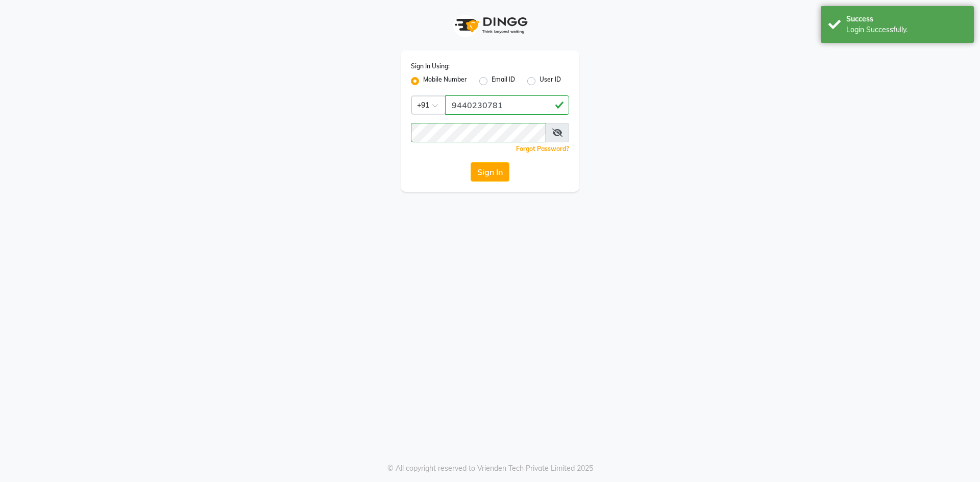 Image resolution: width=980 pixels, height=482 pixels. I want to click on label: Sign In Using:, so click(430, 66).